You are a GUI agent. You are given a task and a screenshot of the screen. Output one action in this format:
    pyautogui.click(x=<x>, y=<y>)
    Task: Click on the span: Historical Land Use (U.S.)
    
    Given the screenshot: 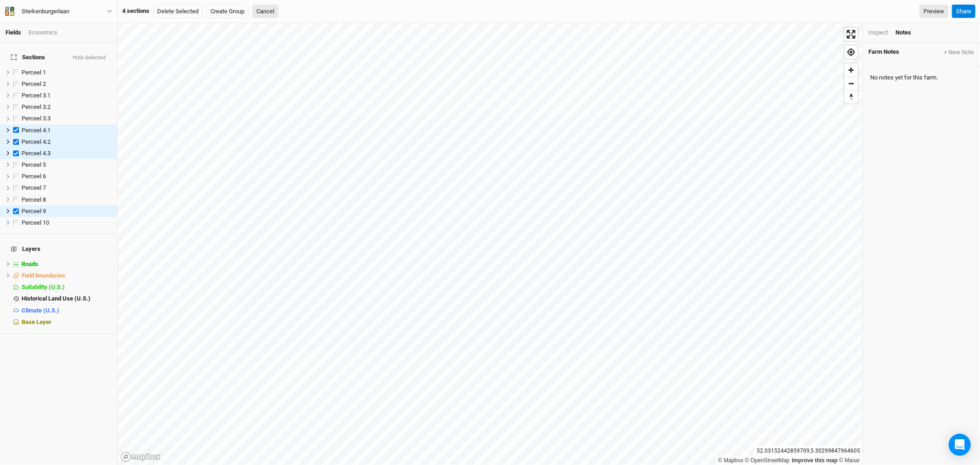 What is the action you would take?
    pyautogui.click(x=56, y=298)
    